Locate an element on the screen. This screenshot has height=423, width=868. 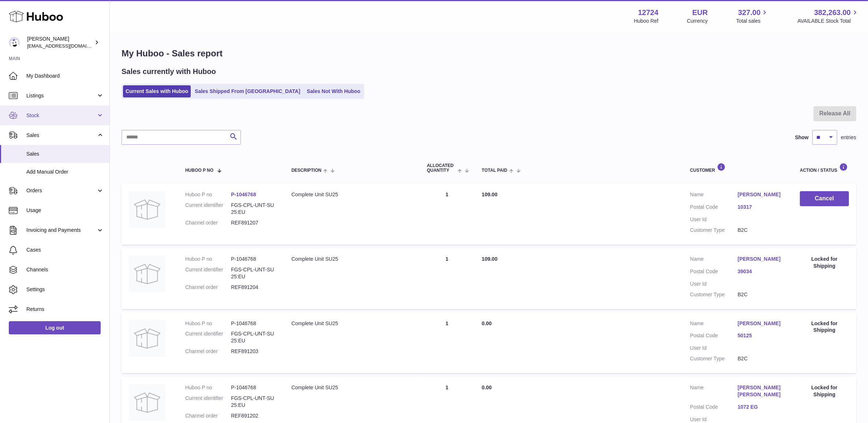
span: Total paid is located at coordinates (494, 170).